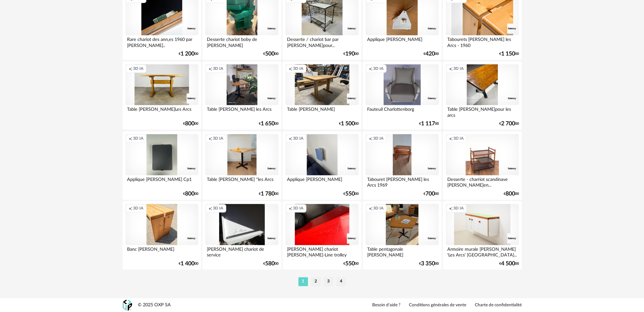 The height and width of the screenshot is (312, 644). I want to click on a: Creation icon 3D IA Fauteuil Charlottenborg €1 11700, so click(402, 95).